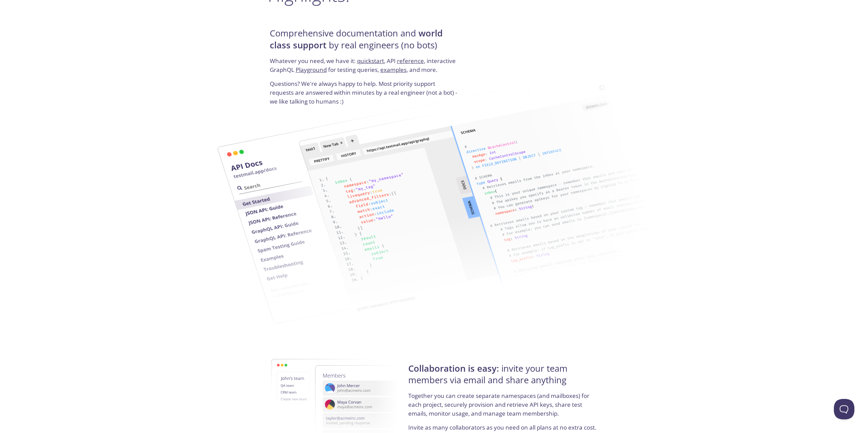  What do you see at coordinates (503, 407) in the screenshot?
I see `p: Together you can create separate namespaces (and mailboxes) for each project, securely provision ...` at bounding box center [503, 407].